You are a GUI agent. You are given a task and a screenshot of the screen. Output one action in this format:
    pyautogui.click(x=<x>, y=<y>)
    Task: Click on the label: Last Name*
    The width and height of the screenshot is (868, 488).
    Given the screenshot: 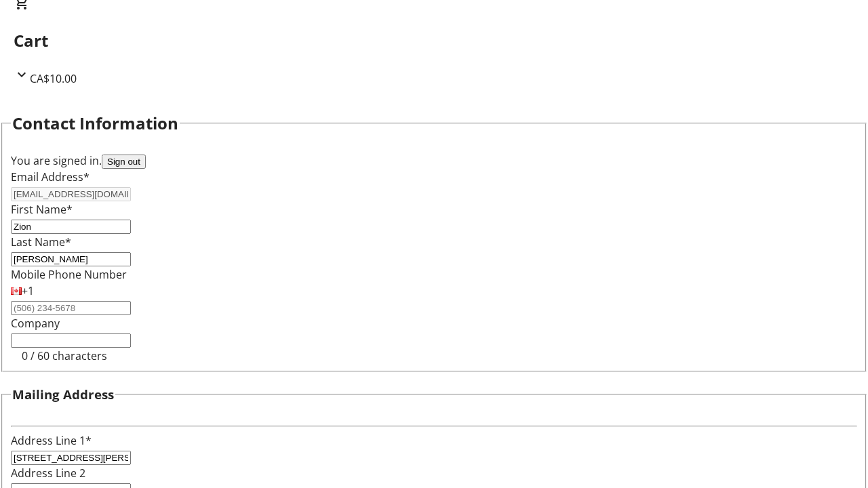 What is the action you would take?
    pyautogui.click(x=41, y=242)
    